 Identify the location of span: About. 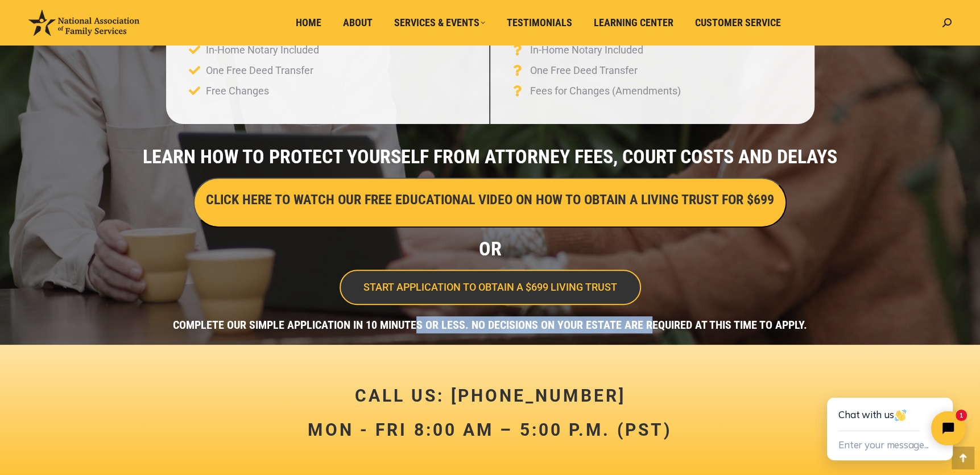
(358, 23).